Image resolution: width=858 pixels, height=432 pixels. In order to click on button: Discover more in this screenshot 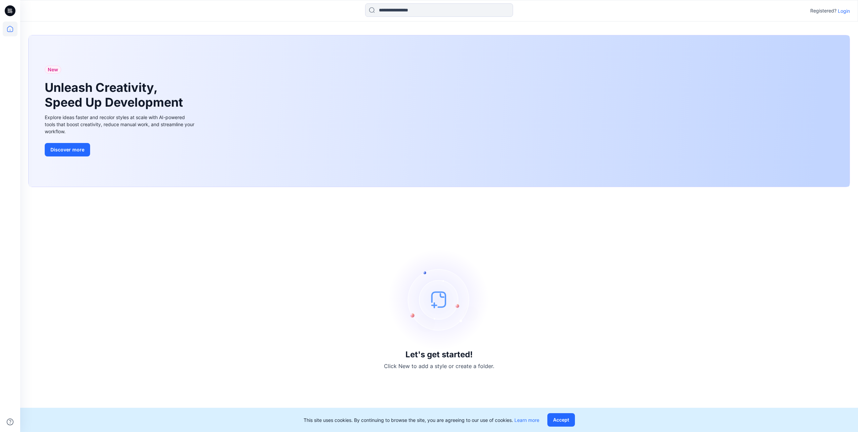, I will do `click(67, 150)`.